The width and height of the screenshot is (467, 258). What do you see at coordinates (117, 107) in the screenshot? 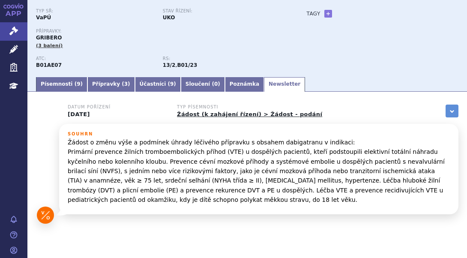
I see `h3: Datum pořízení` at bounding box center [117, 107].